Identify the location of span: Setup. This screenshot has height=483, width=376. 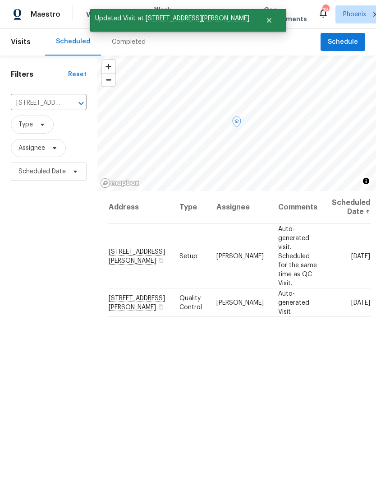
(188, 256).